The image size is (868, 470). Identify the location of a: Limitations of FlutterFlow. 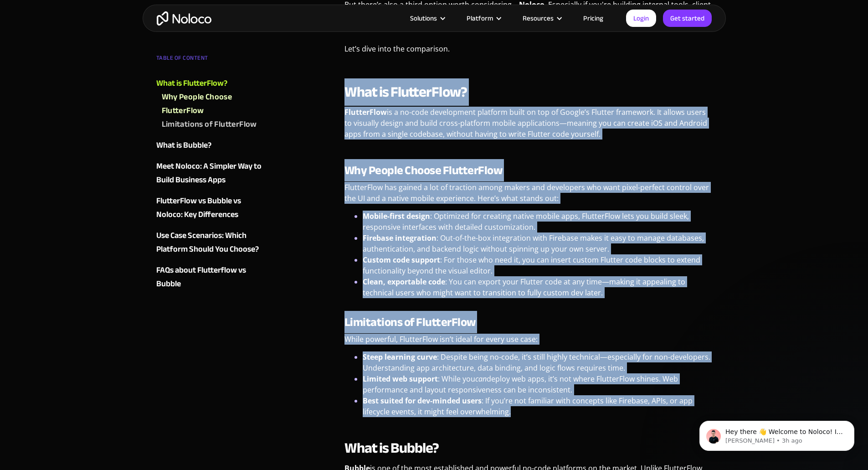
(214, 124).